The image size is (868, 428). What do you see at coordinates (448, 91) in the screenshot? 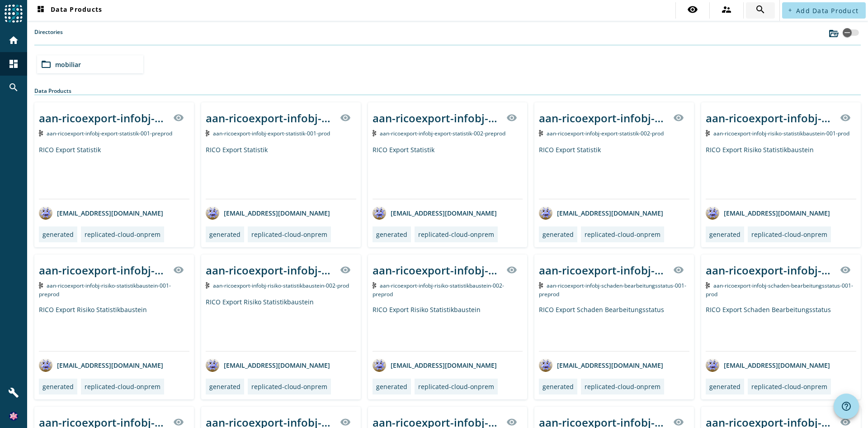
I see `div: Data Products` at bounding box center [448, 91].